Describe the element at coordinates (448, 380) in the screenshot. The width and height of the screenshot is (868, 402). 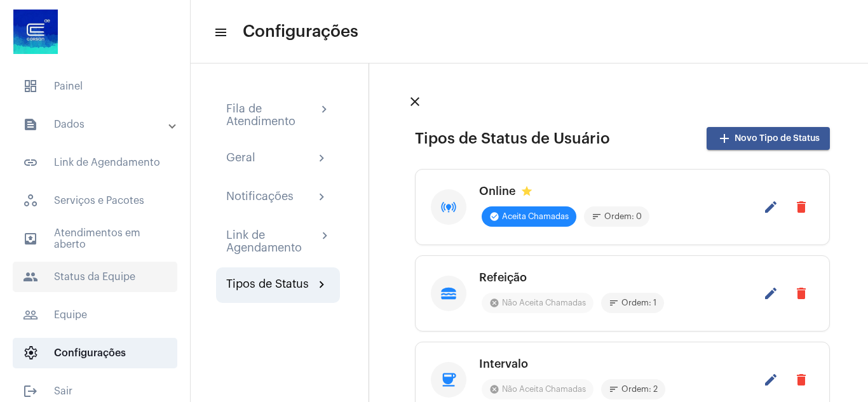
I see `mat-icon: coffee` at that location.